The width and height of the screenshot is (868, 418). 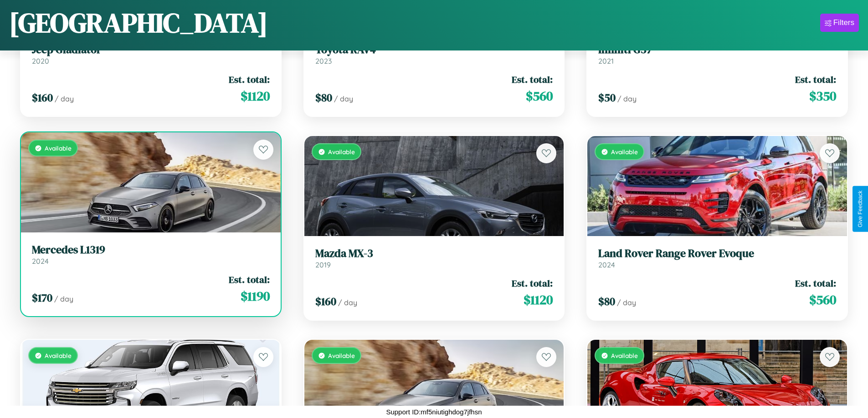 What do you see at coordinates (323, 265) in the screenshot?
I see `span: 2019` at bounding box center [323, 265].